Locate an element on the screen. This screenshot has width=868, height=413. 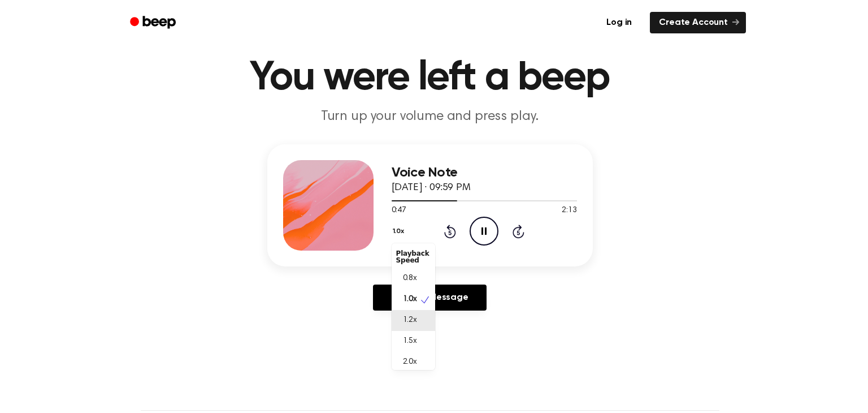
span: 1.5x is located at coordinates (410, 341).